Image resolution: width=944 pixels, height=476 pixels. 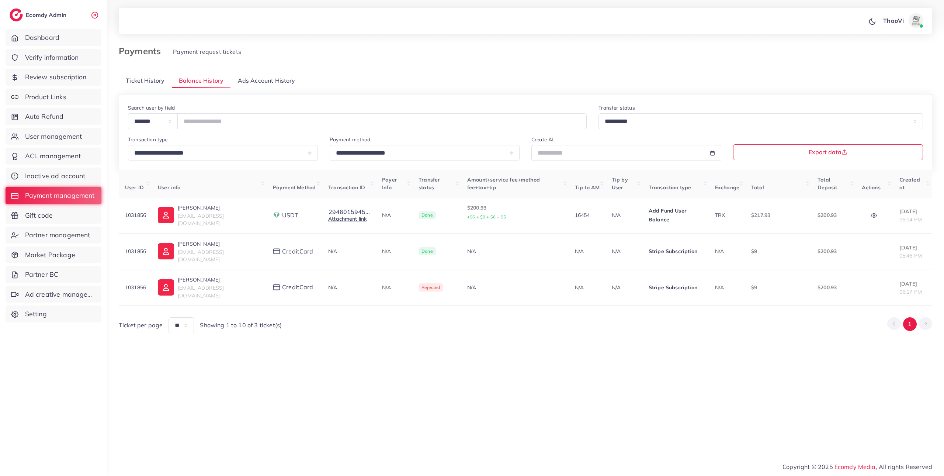 What do you see at coordinates (486, 217) in the screenshot?
I see `small: +$6 + $0 + $6 + $5` at bounding box center [486, 217].